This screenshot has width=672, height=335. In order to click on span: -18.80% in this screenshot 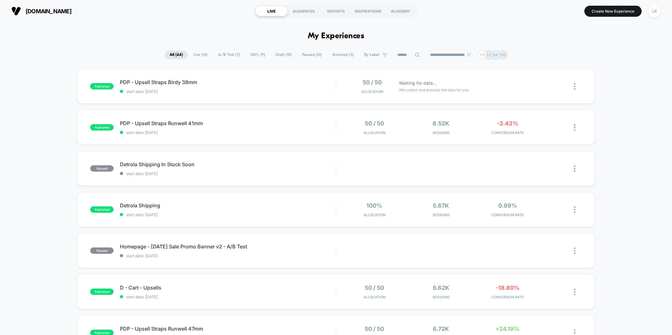, I will do `click(507, 288)`.